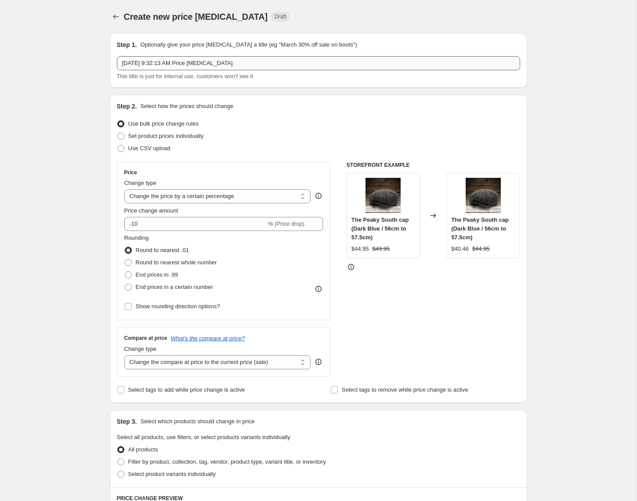 The height and width of the screenshot is (501, 637). What do you see at coordinates (162, 250) in the screenshot?
I see `span: Round to nearest .01` at bounding box center [162, 250].